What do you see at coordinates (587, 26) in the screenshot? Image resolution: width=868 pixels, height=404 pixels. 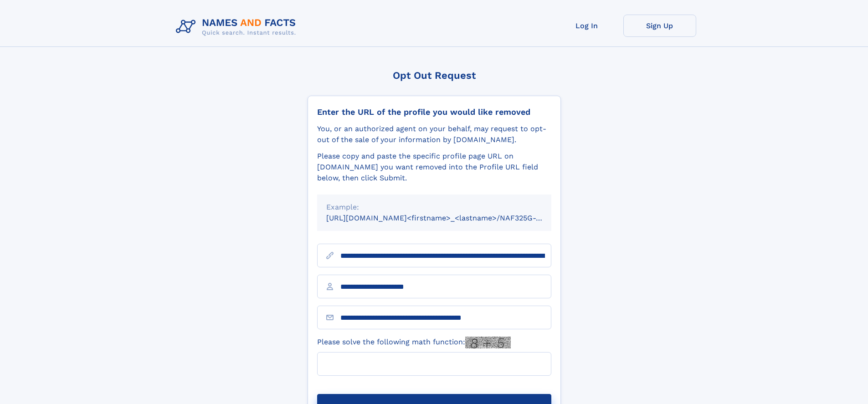 I see `a: Log In` at bounding box center [587, 26].